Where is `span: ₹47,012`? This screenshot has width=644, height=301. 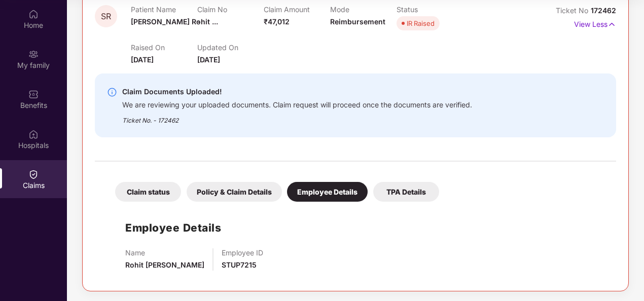 span: ₹47,012 is located at coordinates (277, 21).